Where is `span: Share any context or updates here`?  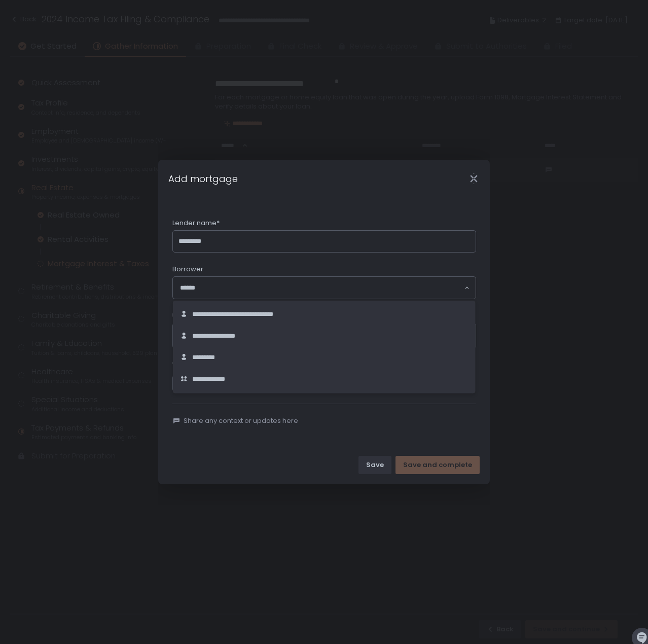 span: Share any context or updates here is located at coordinates (241, 420).